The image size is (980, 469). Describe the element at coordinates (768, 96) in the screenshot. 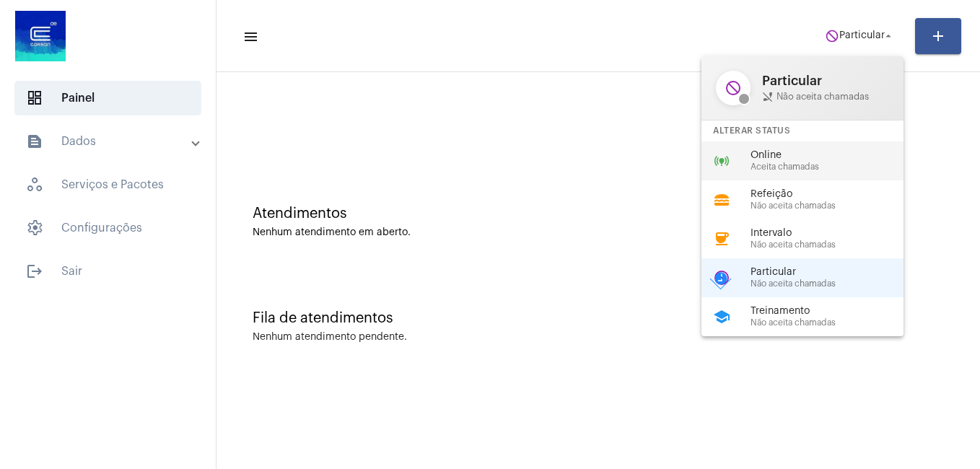

I see `mat-icon: phone_disabled` at that location.